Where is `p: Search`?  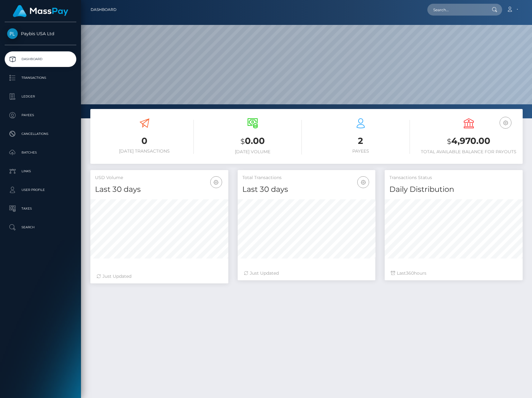
p: Search is located at coordinates (41, 227).